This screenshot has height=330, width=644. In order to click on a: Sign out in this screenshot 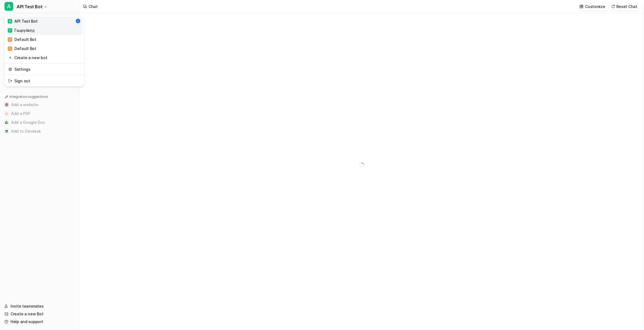, I will do `click(44, 81)`.